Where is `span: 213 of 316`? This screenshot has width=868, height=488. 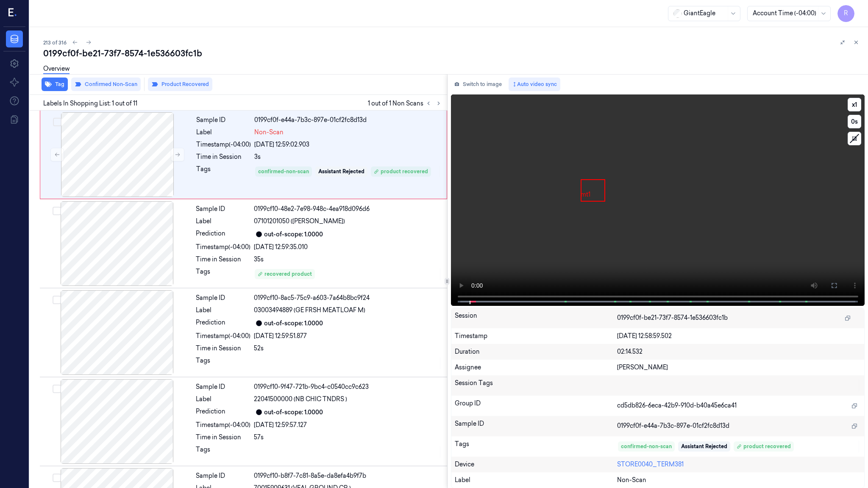 span: 213 of 316 is located at coordinates (55, 43).